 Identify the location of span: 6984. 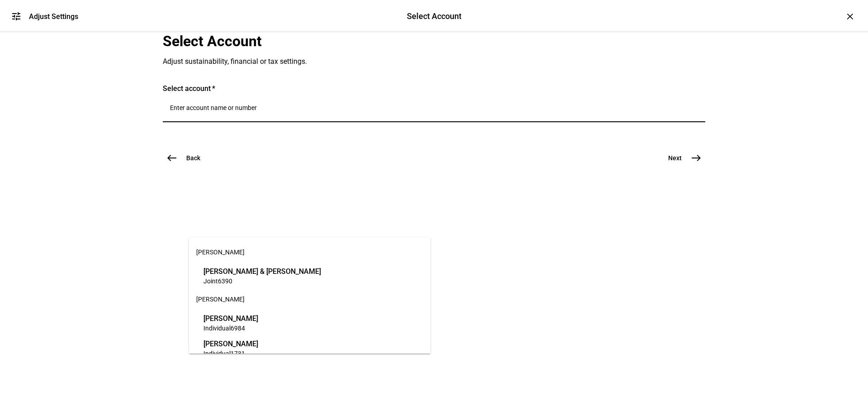
(237, 328).